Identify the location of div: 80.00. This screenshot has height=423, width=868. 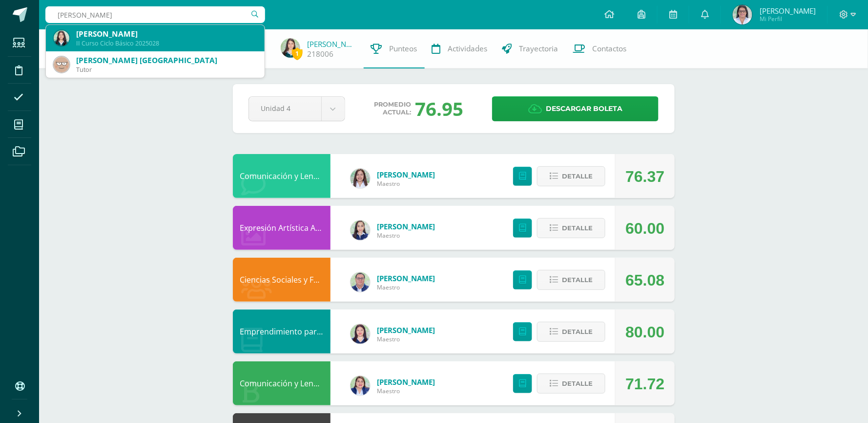
(645, 332).